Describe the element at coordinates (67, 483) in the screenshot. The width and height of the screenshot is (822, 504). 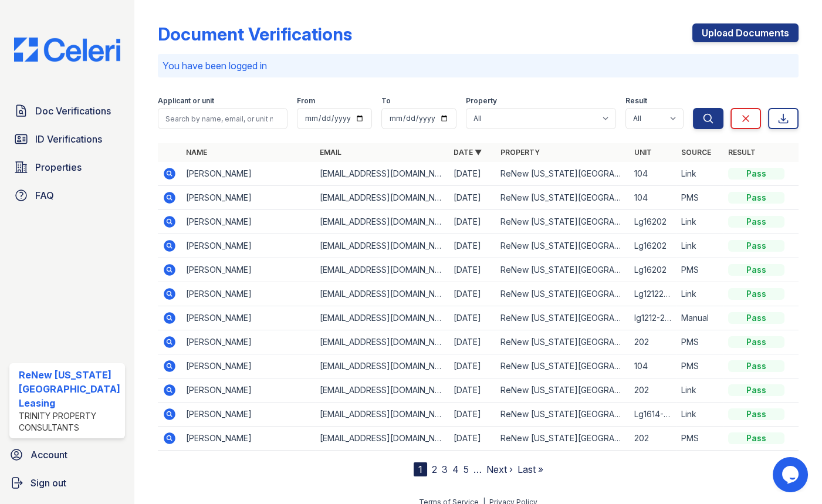
I see `a: Sign out` at that location.